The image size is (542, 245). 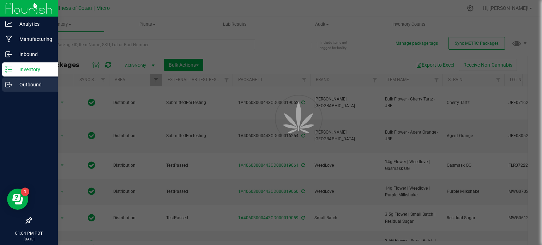 What do you see at coordinates (34, 39) in the screenshot?
I see `p: Manufacturing` at bounding box center [34, 39].